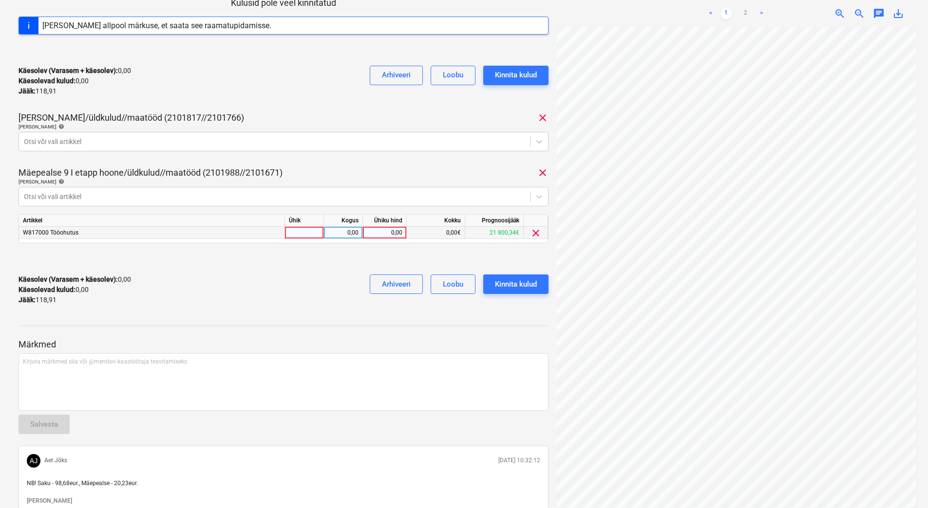  What do you see at coordinates (859, 14) in the screenshot?
I see `span: zoom_out` at bounding box center [859, 14].